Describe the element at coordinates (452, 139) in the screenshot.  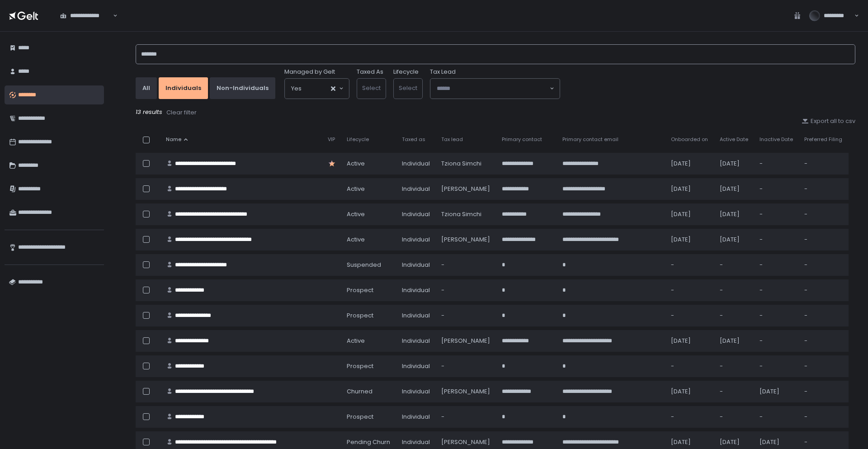
I see `span: Tax lead` at that location.